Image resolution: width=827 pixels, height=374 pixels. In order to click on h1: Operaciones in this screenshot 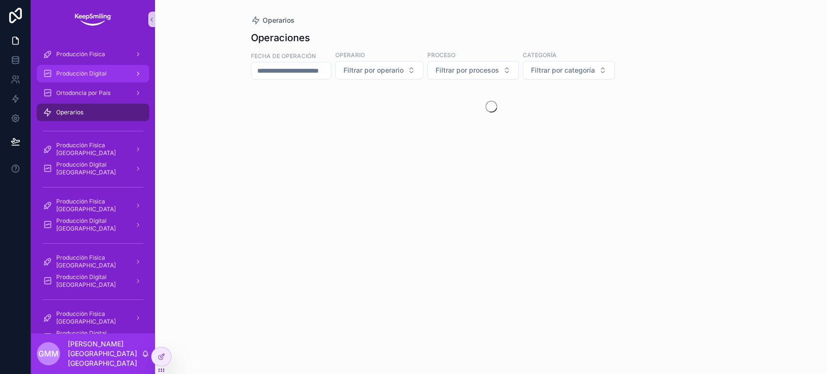, I will do `click(280, 38)`.